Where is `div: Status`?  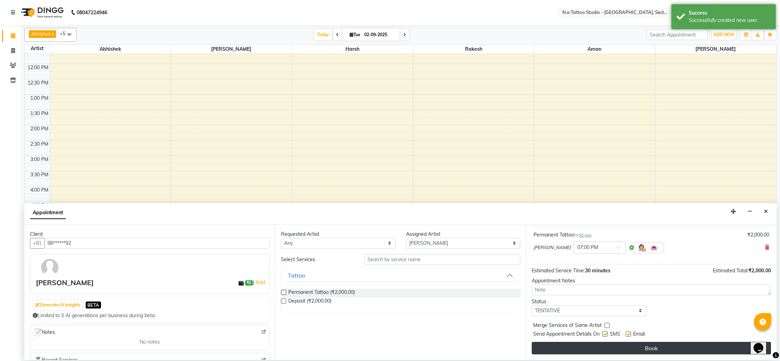 div: Status is located at coordinates (589, 302).